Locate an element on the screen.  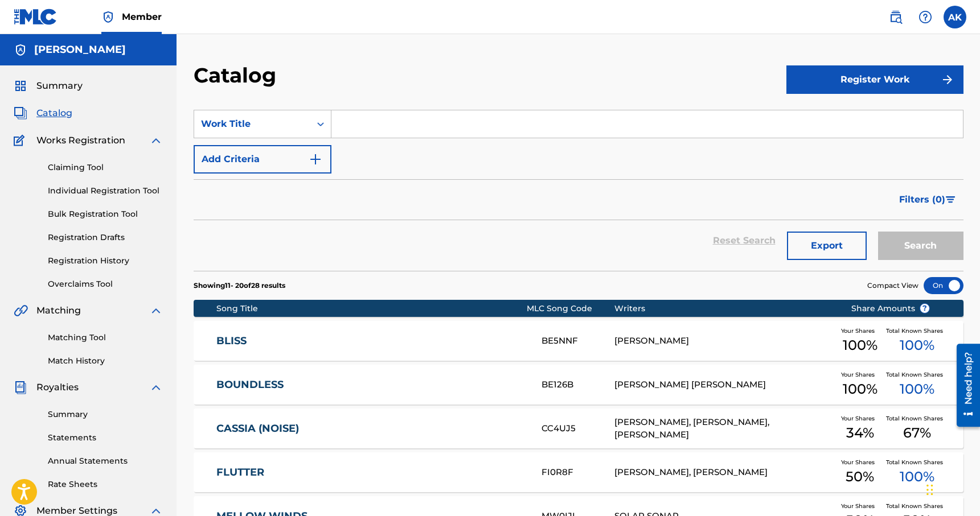
img: 9d2ae6d4665cec9f34b9.svg is located at coordinates (316, 159).